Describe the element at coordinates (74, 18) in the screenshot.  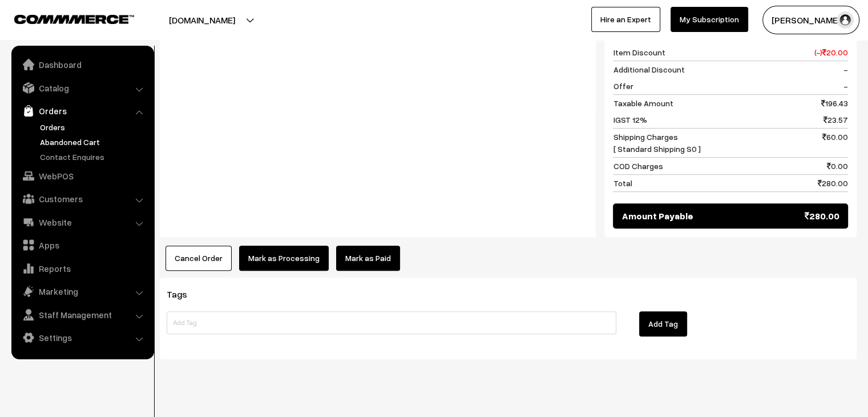
I see `img: COMMMERCE` at that location.